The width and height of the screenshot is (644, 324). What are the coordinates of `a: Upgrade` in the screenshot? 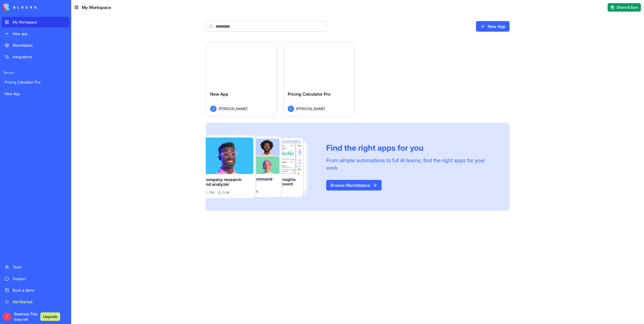 It's located at (50, 317).